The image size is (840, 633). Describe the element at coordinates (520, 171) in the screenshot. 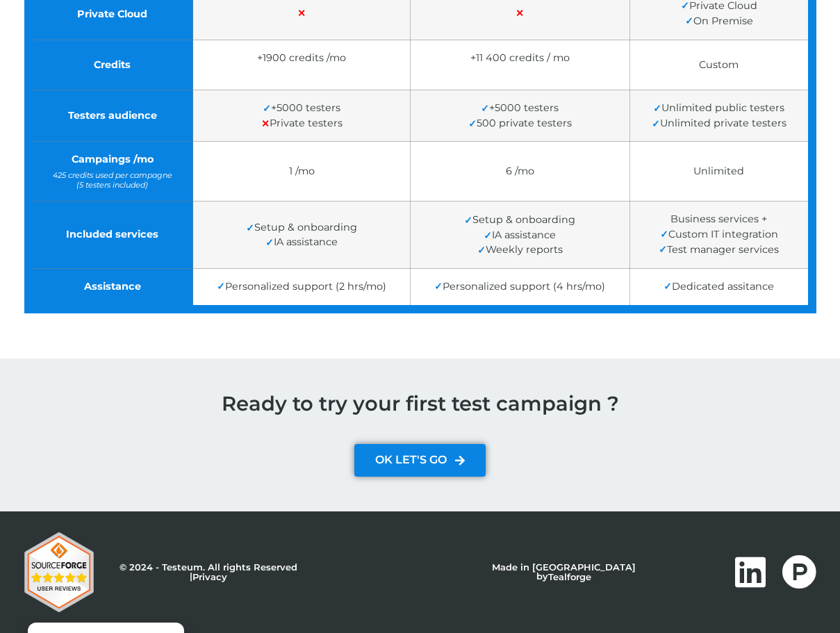

I see `td: 6 /mo` at that location.